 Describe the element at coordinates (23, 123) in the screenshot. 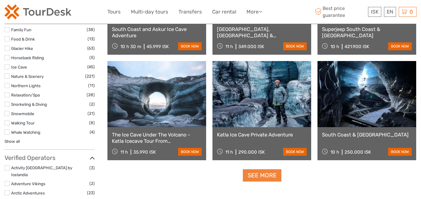

I see `a: Walking Tour` at that location.